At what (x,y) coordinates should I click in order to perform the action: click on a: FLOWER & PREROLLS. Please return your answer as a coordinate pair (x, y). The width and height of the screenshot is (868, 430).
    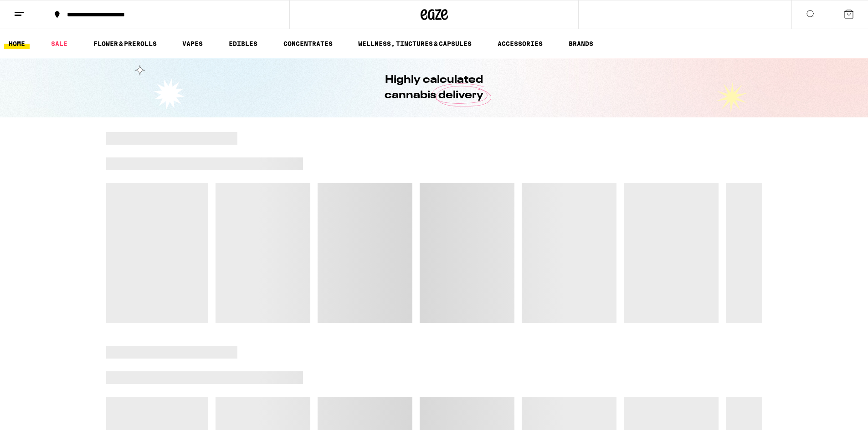
    Looking at the image, I should click on (125, 43).